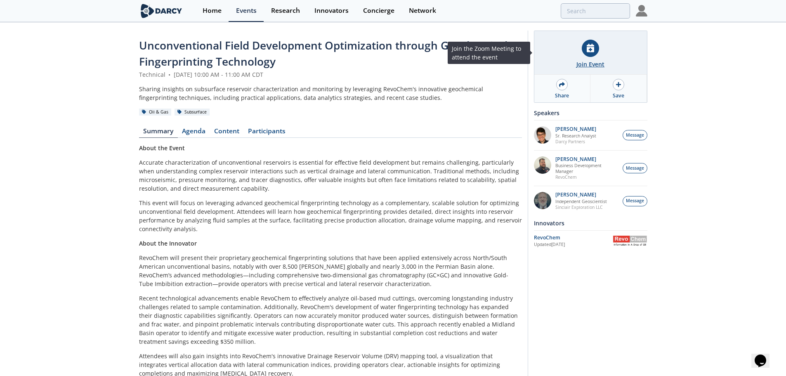 The width and height of the screenshot is (786, 376). Describe the element at coordinates (587, 177) in the screenshot. I see `p: RevoChem` at that location.